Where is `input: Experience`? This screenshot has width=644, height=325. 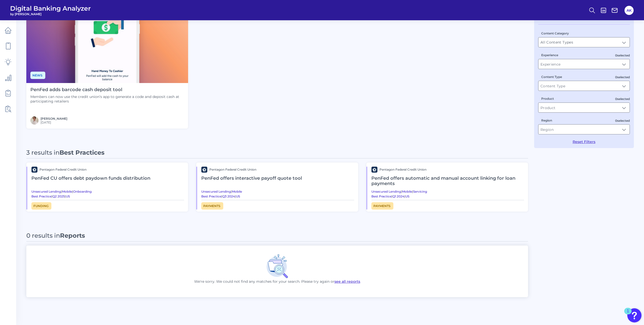 input: Experience is located at coordinates (584, 64).